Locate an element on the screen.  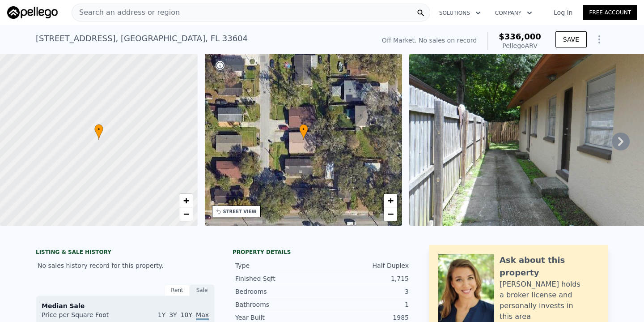
div: Rent is located at coordinates (177, 290).